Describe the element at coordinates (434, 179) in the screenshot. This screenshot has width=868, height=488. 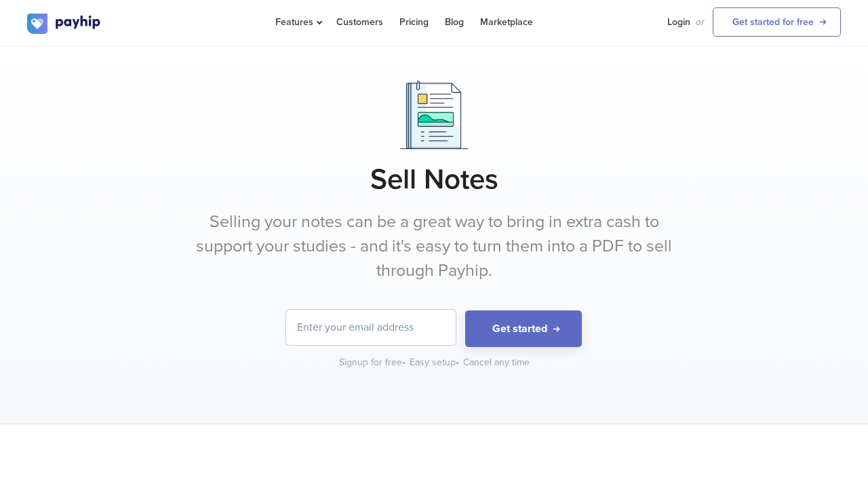
I see `h1: Sell Notes` at that location.